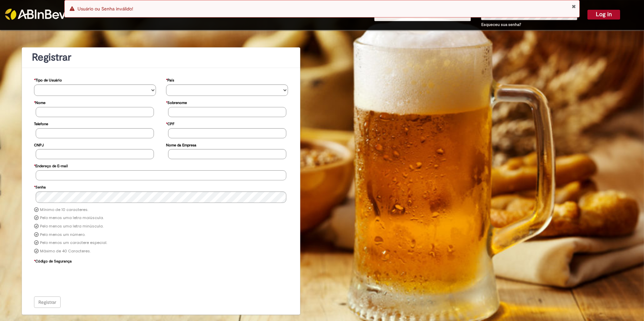  Describe the element at coordinates (65, 251) in the screenshot. I see `label: Máximo de 40 Caracteres.` at that location.